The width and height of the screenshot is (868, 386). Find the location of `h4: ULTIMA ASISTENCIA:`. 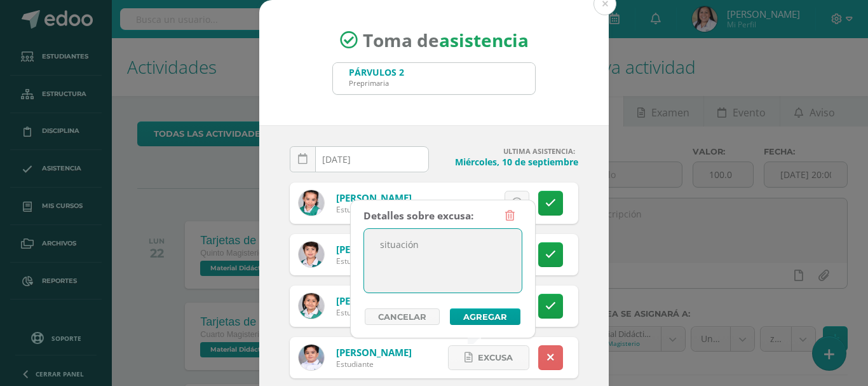

h4: ULTIMA ASISTENCIA: is located at coordinates (508, 150).